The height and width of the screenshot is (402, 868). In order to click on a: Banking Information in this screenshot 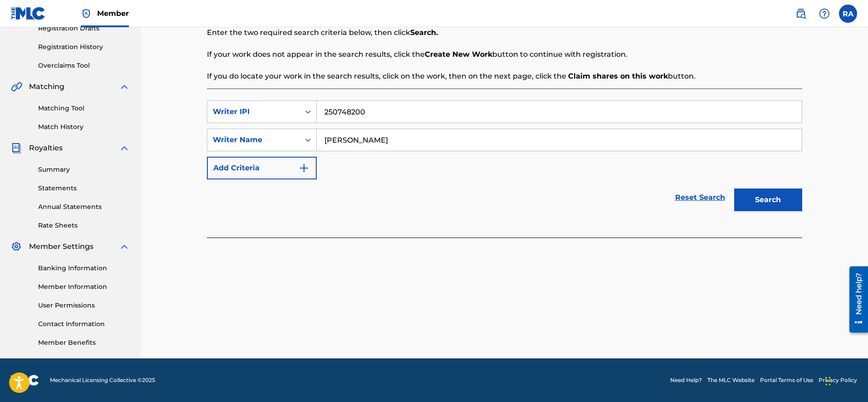, I will do `click(84, 268)`.